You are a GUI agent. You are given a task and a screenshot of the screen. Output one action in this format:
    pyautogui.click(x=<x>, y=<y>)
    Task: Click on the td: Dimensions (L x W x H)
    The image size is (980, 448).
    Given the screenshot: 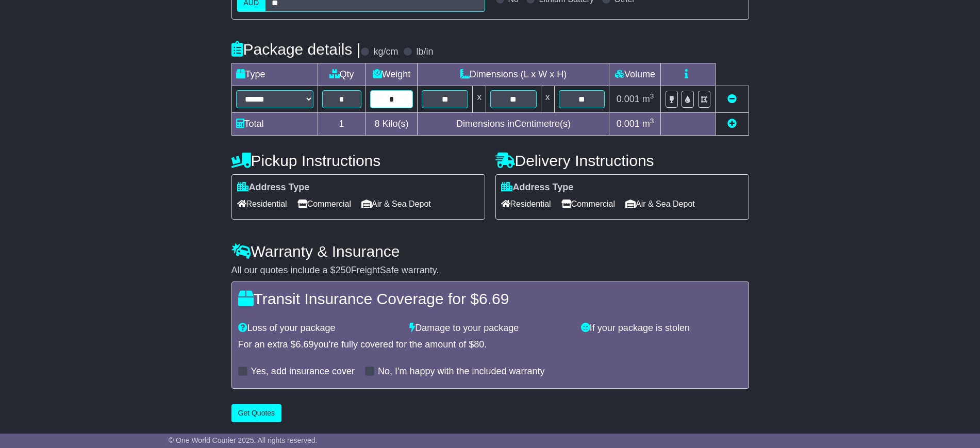 What is the action you would take?
    pyautogui.click(x=513, y=74)
    